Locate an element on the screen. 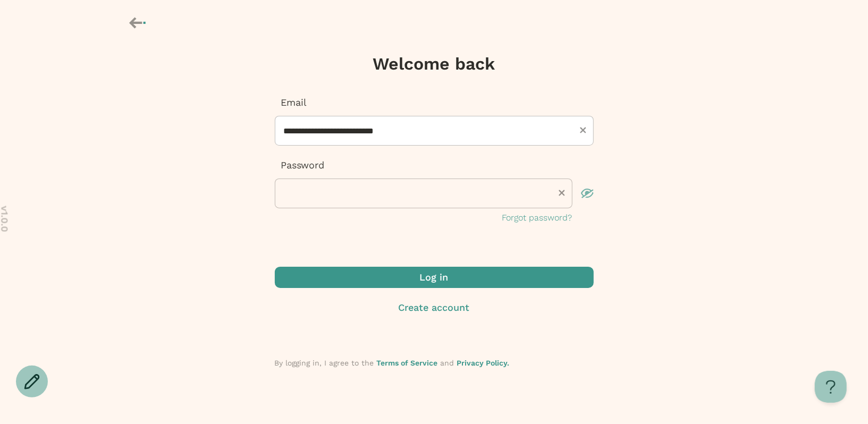 The height and width of the screenshot is (424, 868). button: Create account is located at coordinates (434, 308).